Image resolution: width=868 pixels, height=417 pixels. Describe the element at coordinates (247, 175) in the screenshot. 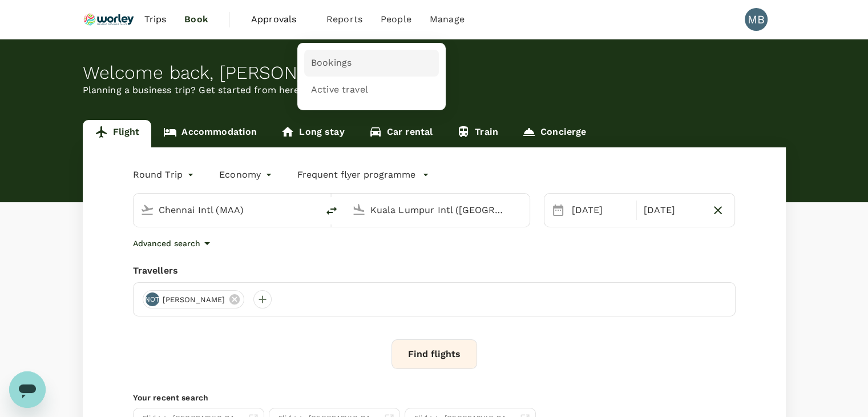

I see `div: Economy` at that location.